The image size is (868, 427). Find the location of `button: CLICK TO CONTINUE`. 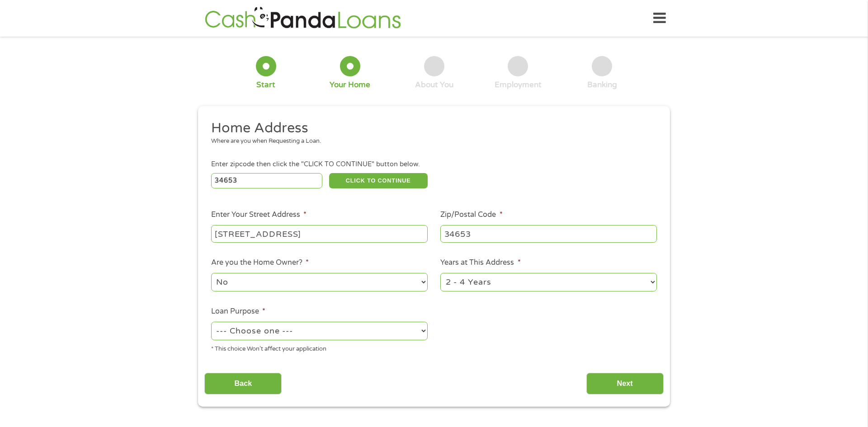

button: CLICK TO CONTINUE is located at coordinates (378, 181).